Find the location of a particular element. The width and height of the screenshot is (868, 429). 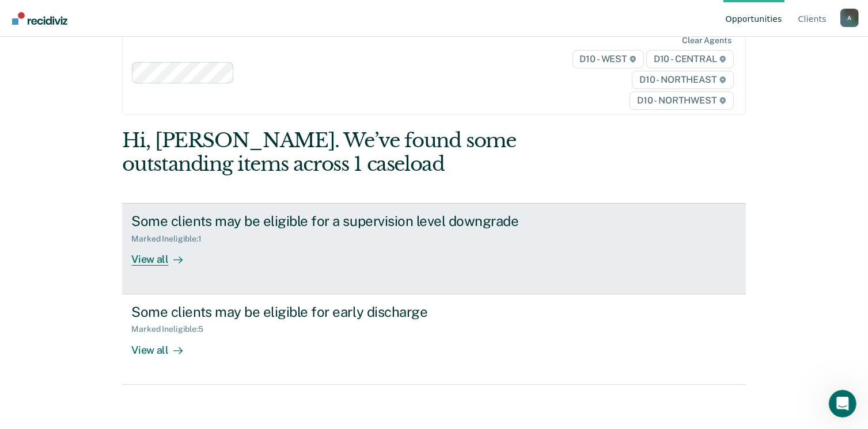

span: D10 - WEST is located at coordinates (608, 59).